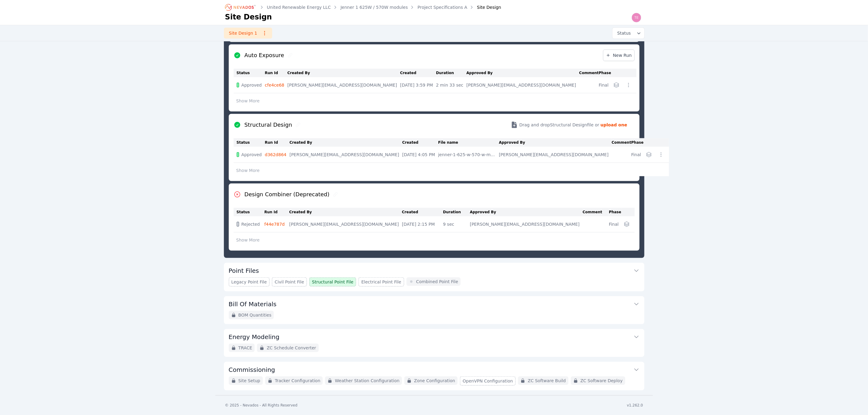  Describe the element at coordinates (546, 381) in the screenshot. I see `span: ZC Software Build` at that location.